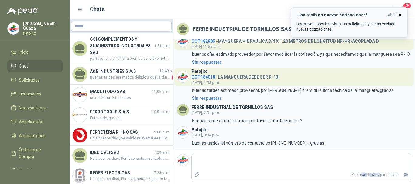 The height and width of the screenshot is (184, 415). Describe the element at coordinates (35, 66) in the screenshot. I see `a: Chat` at that location.